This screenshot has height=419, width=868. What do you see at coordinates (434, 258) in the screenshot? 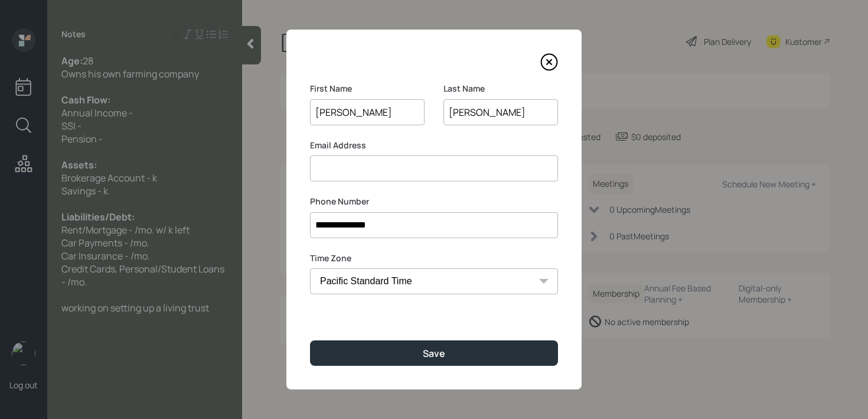
I see `label: Time Zone` at bounding box center [434, 258].